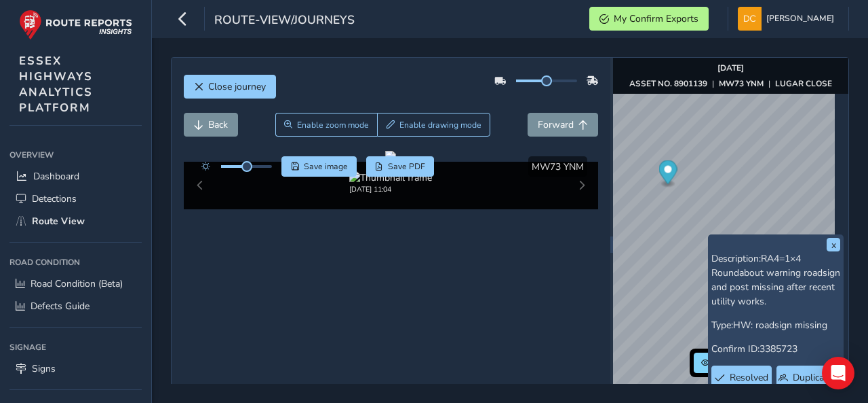 The image size is (868, 403). Describe the element at coordinates (285, 21) in the screenshot. I see `span: route-view/journeys` at that location.